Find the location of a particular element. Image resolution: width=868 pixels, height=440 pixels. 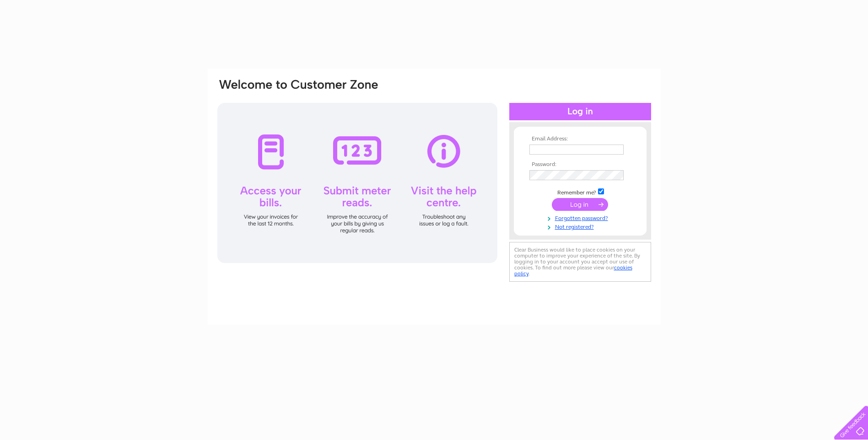

th: Email Address: is located at coordinates (580, 139).